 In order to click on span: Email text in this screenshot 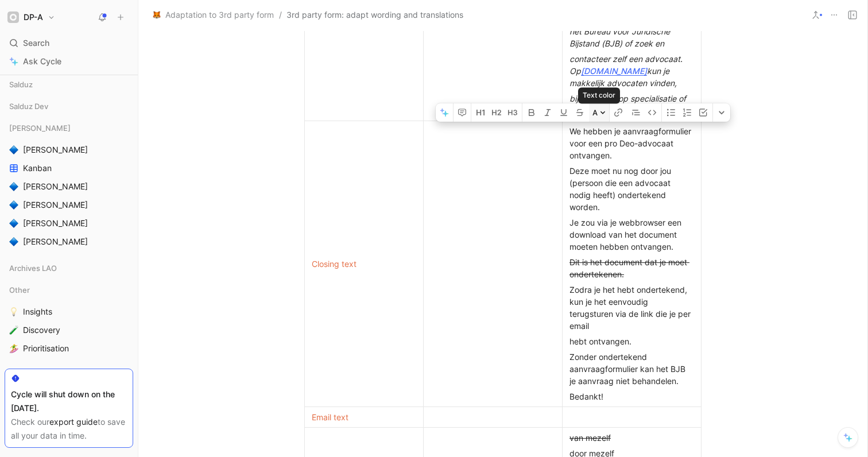, I will do `click(330, 417)`.